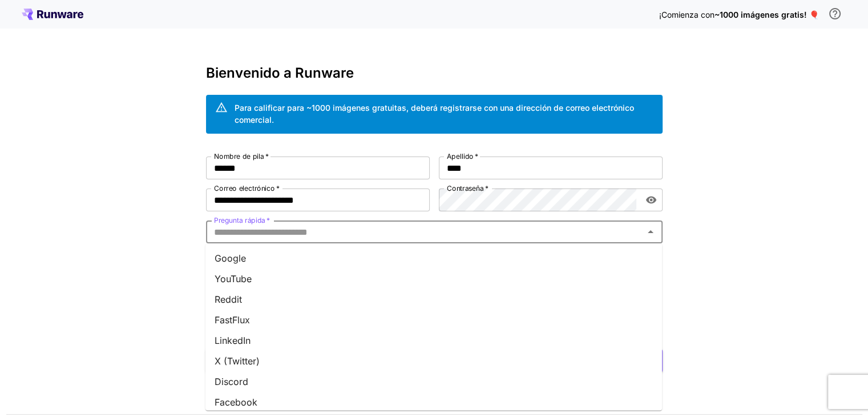  What do you see at coordinates (434, 299) in the screenshot?
I see `li: Reddit` at bounding box center [434, 299].